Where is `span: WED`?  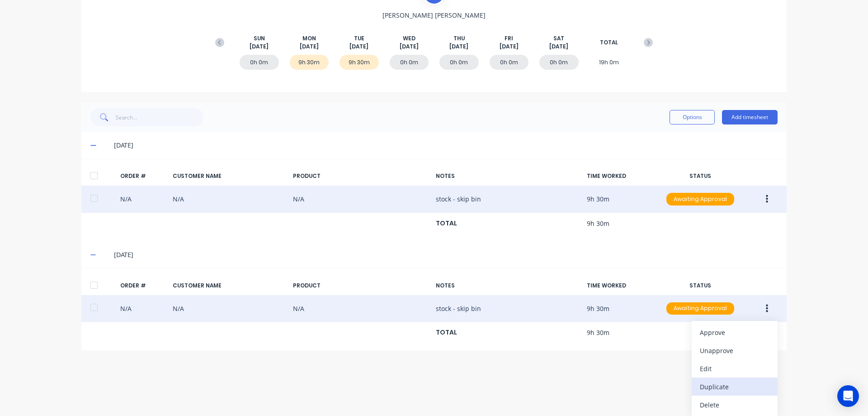 span: WED is located at coordinates (409, 38).